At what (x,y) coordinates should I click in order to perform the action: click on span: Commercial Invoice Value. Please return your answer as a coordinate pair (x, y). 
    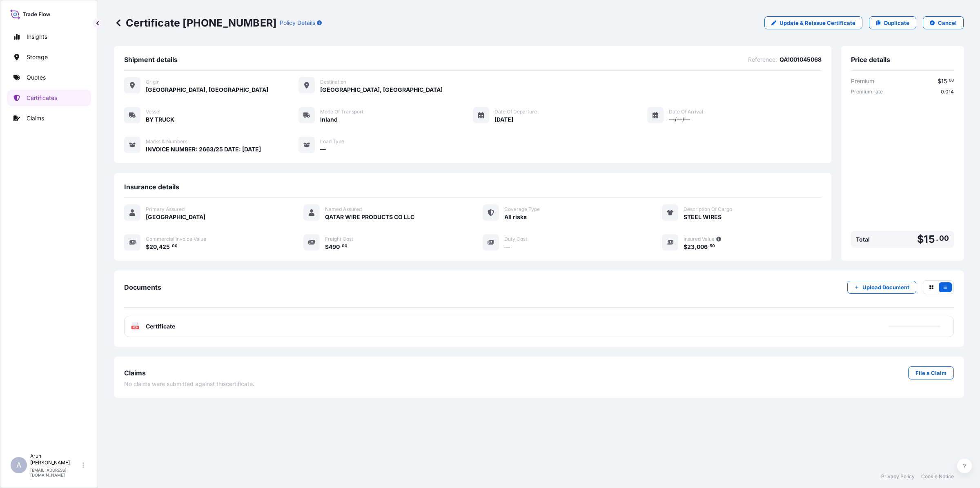
    Looking at the image, I should click on (176, 239).